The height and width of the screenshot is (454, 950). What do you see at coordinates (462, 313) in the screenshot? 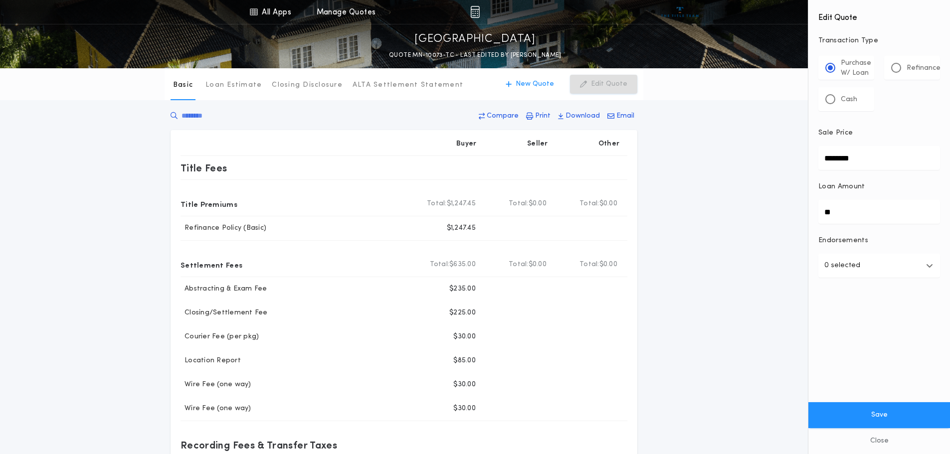
I see `p: $225.00` at bounding box center [462, 313].